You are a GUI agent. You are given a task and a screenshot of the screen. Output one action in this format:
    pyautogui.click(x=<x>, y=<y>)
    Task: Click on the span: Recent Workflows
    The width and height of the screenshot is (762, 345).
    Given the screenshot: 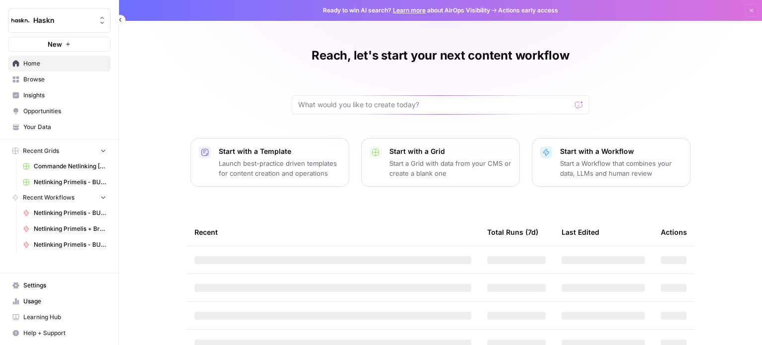 What is the action you would take?
    pyautogui.click(x=49, y=198)
    